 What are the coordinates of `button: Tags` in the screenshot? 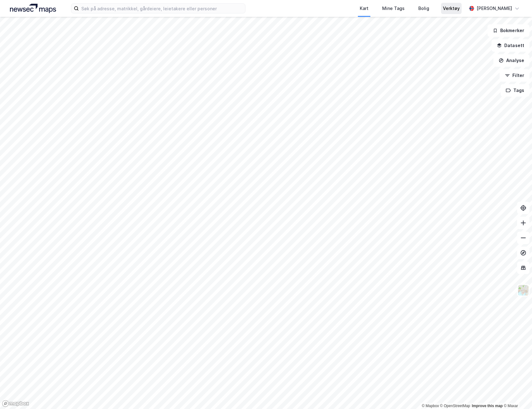 It's located at (515, 90).